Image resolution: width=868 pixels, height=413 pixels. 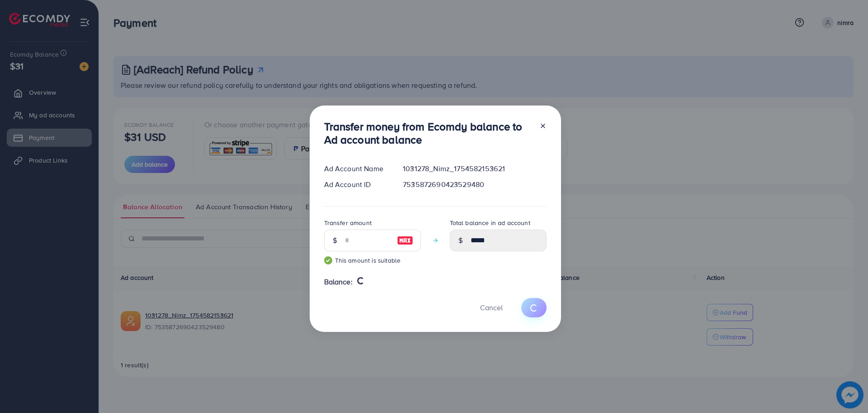 What do you see at coordinates (338, 282) in the screenshot?
I see `span: Balance:` at bounding box center [338, 282].